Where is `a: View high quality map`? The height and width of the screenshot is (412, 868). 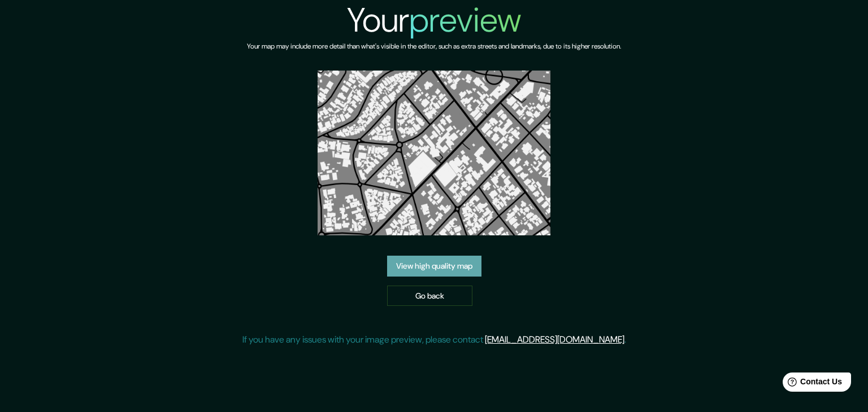
a: View high quality map is located at coordinates (434, 266).